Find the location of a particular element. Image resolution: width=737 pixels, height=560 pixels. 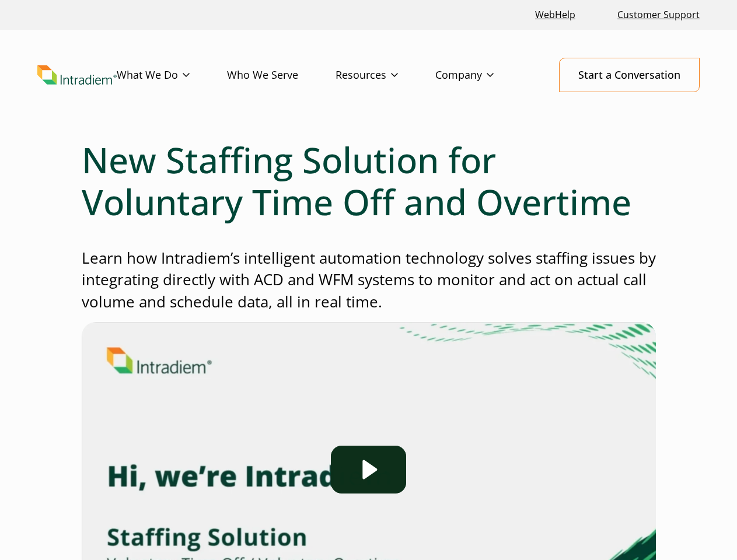

button: Play Video: Staffing Solution | Voluntary Time Off and Overtime is located at coordinates (368, 470).